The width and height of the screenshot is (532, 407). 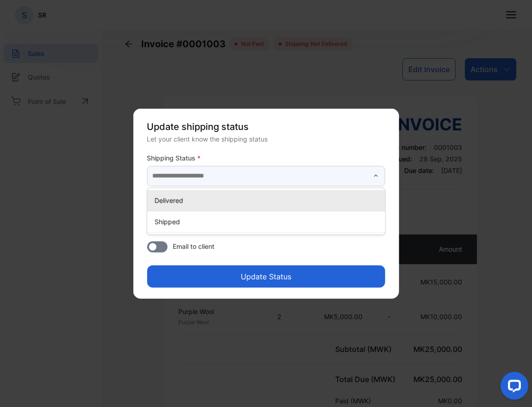 What do you see at coordinates (266, 127) in the screenshot?
I see `p: Update shipping status` at bounding box center [266, 127].